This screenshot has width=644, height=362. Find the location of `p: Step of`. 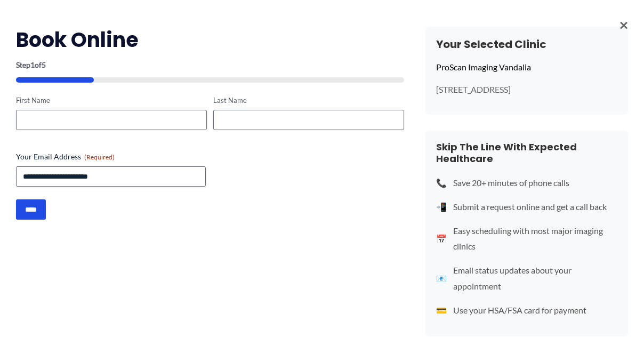

p: Step of is located at coordinates (210, 65).